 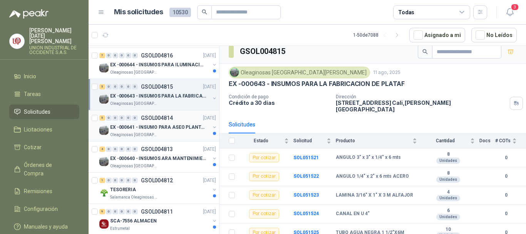 I want to click on span: Manuales y ayuda, so click(x=46, y=227).